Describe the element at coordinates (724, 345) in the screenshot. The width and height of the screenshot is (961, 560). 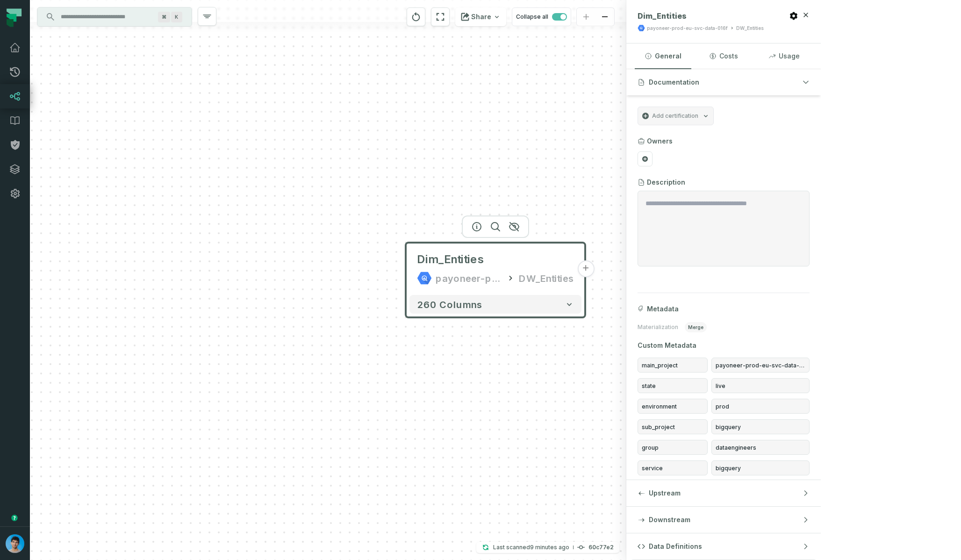
I see `span: Custom Metadata` at that location.